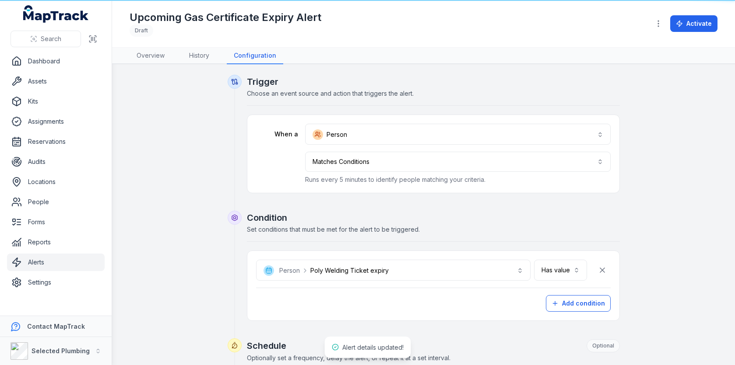  Describe the element at coordinates (56, 122) in the screenshot. I see `a: Assignments` at that location.